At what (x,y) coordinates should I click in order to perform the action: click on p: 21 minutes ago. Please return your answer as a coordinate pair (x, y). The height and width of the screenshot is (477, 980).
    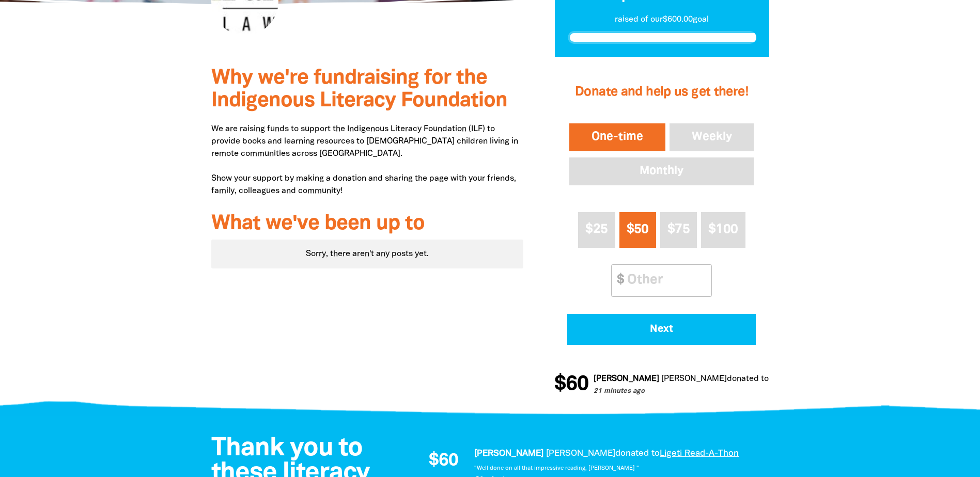
    Looking at the image, I should click on (718, 392).